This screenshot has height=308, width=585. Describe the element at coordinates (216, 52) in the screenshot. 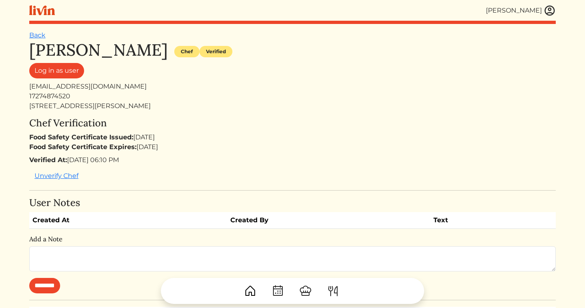

I see `div: Verified` at that location.